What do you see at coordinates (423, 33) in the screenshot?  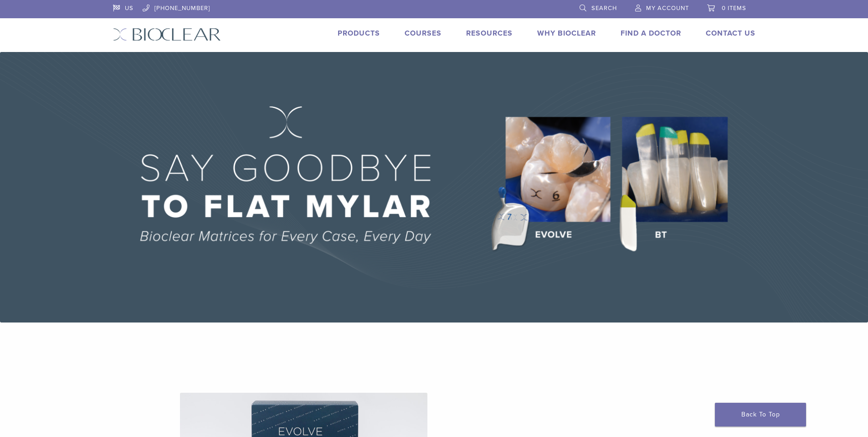 I see `a: Courses` at bounding box center [423, 33].